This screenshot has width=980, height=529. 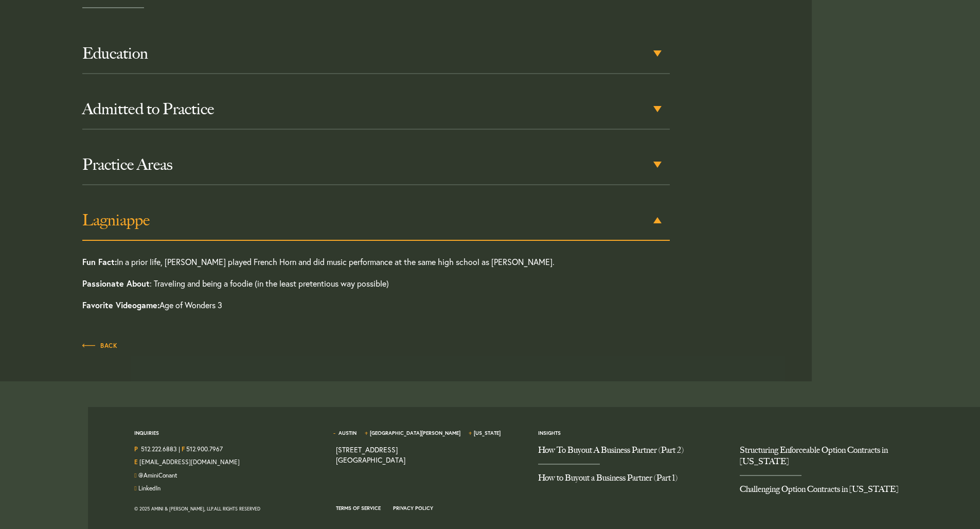 I want to click on a: Follow us on Twitter, so click(x=158, y=475).